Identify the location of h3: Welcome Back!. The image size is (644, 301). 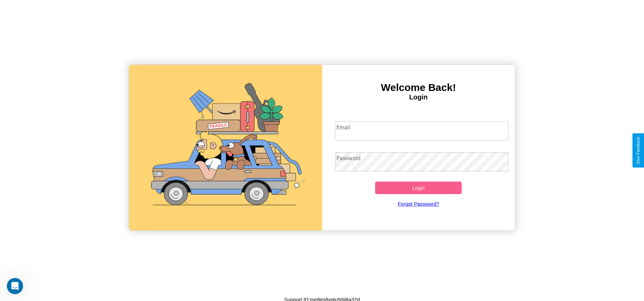
(419, 88).